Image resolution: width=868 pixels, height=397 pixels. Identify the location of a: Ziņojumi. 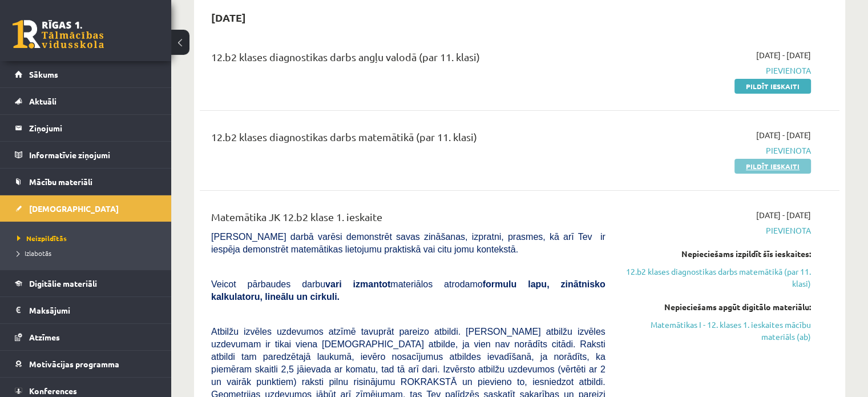
(86, 128).